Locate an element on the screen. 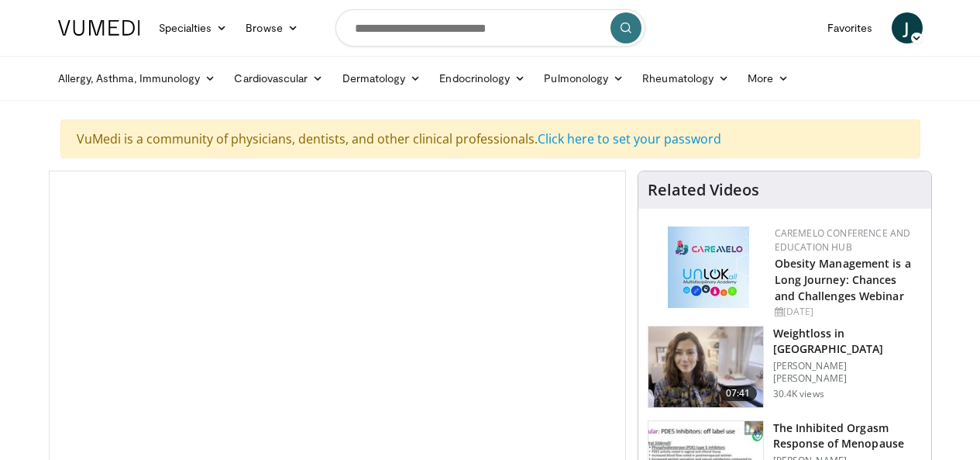 The image size is (980, 460). img: 9983fed1-7565-45be-8934-aef1103ce6e2.150x105_q85_crop-smart_upscale.jpg is located at coordinates (706, 367).